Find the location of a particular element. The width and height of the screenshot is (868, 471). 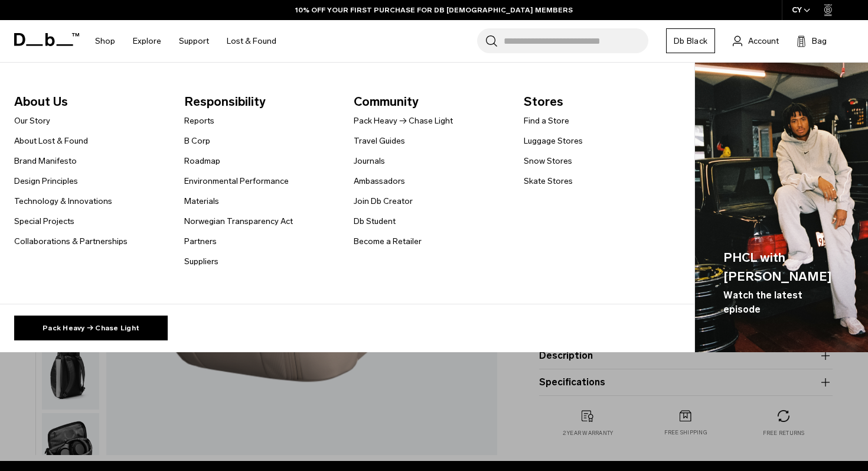

a: Roadmap is located at coordinates (202, 160).